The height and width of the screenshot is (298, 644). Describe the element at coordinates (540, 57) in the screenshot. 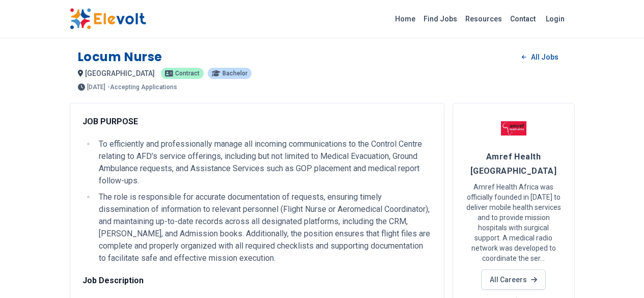

I see `a: All Jobs` at that location.